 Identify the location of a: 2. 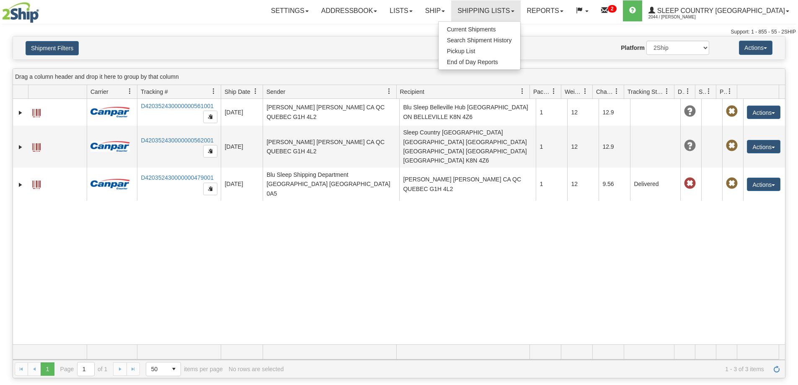
(609, 11).